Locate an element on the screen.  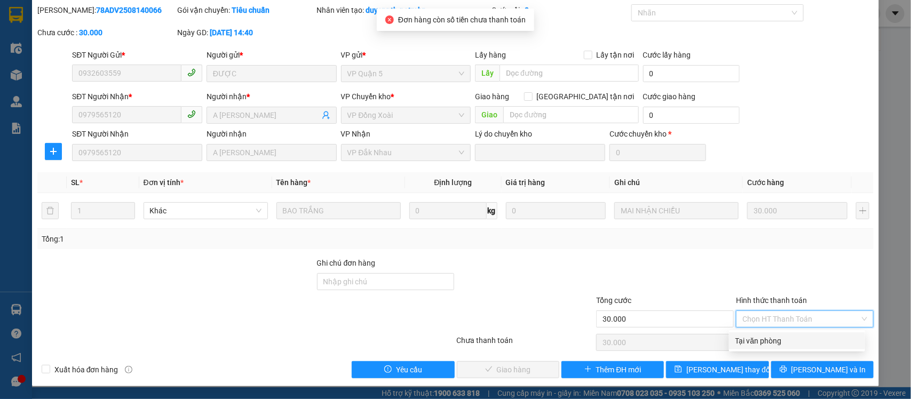
th: Ghi chú is located at coordinates (676, 182).